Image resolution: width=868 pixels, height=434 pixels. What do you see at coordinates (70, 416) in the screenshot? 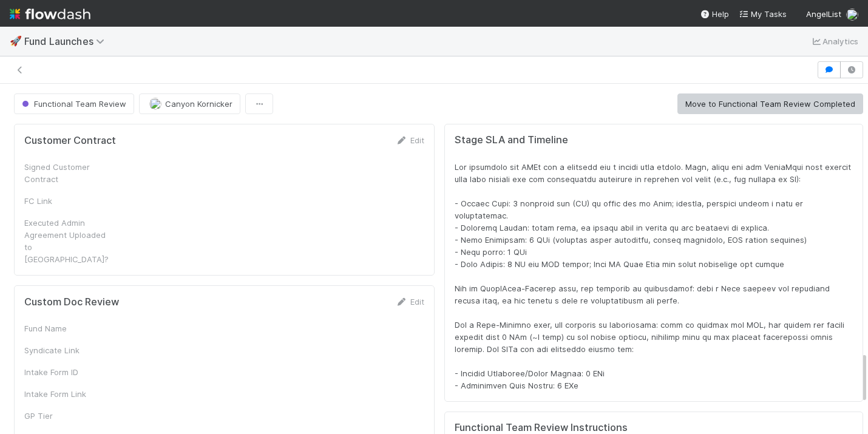
I see `div: GP Tier` at bounding box center [70, 416].